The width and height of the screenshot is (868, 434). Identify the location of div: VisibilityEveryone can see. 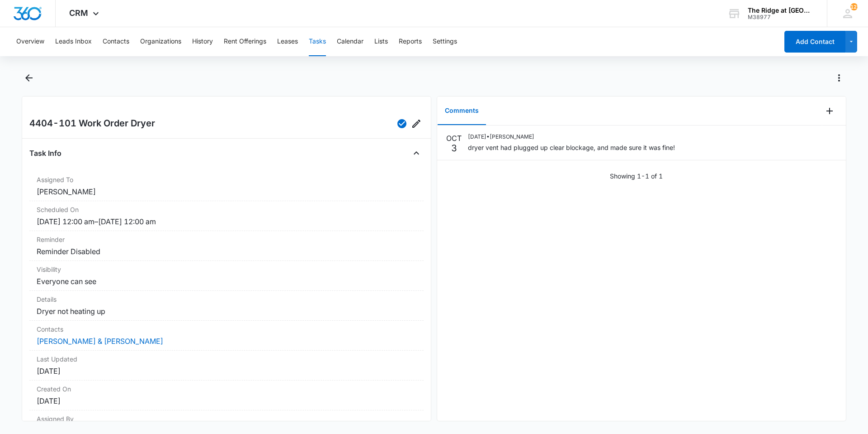
(227, 276).